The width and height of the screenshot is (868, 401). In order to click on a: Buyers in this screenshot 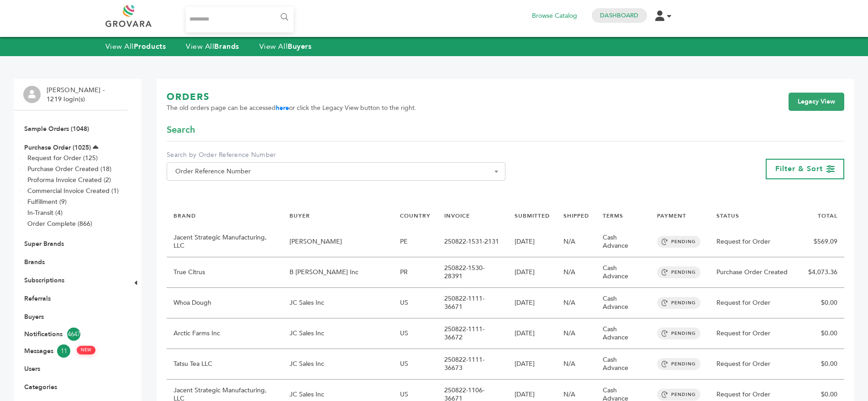, I will do `click(34, 317)`.